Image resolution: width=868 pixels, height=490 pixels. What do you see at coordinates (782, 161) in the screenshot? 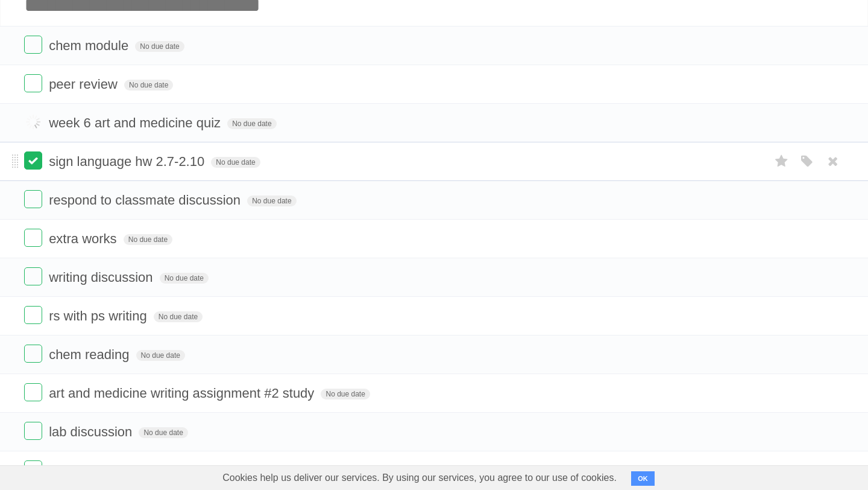
I see `label: Star task` at bounding box center [782, 161].